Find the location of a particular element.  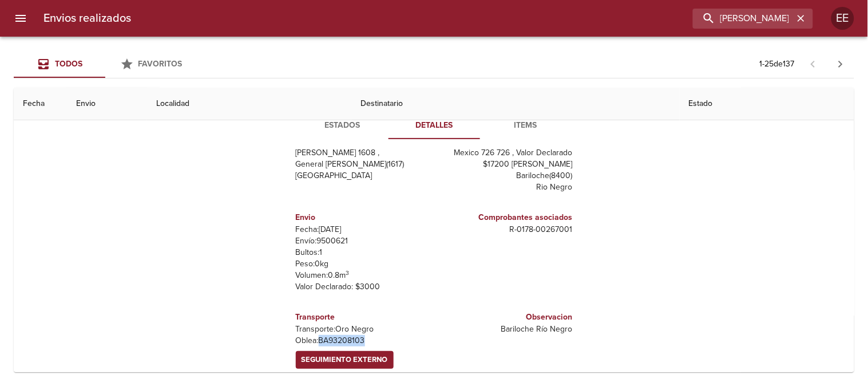

p: Transporte: Oro Negro is located at coordinates (363, 330).